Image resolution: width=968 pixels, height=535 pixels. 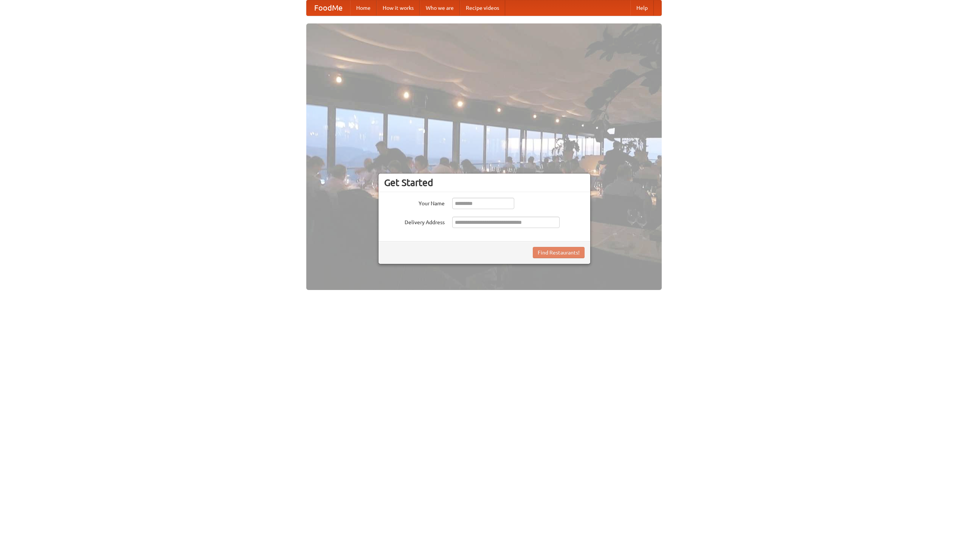 I want to click on a: Who we are, so click(x=440, y=8).